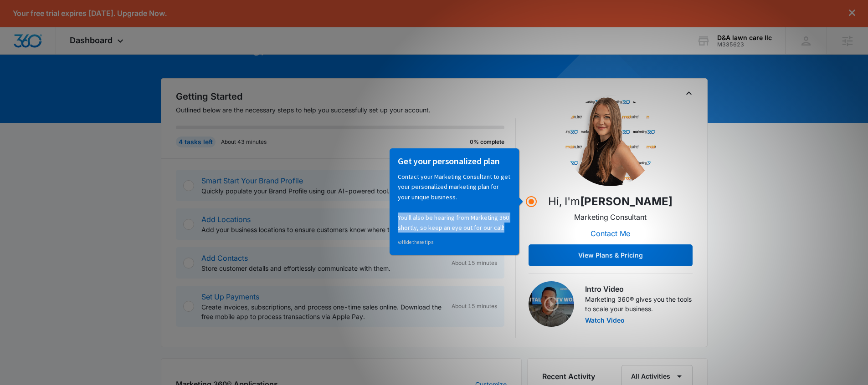 This screenshot has height=385, width=868. Describe the element at coordinates (852, 14) in the screenshot. I see `button: dismiss this dialog` at that location.